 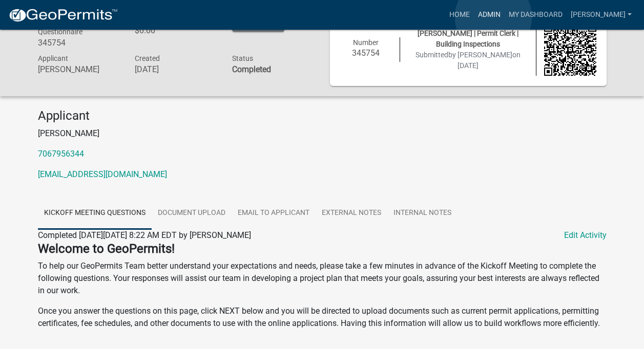 What do you see at coordinates (422, 214) in the screenshot?
I see `a: Internal Notes` at bounding box center [422, 214].